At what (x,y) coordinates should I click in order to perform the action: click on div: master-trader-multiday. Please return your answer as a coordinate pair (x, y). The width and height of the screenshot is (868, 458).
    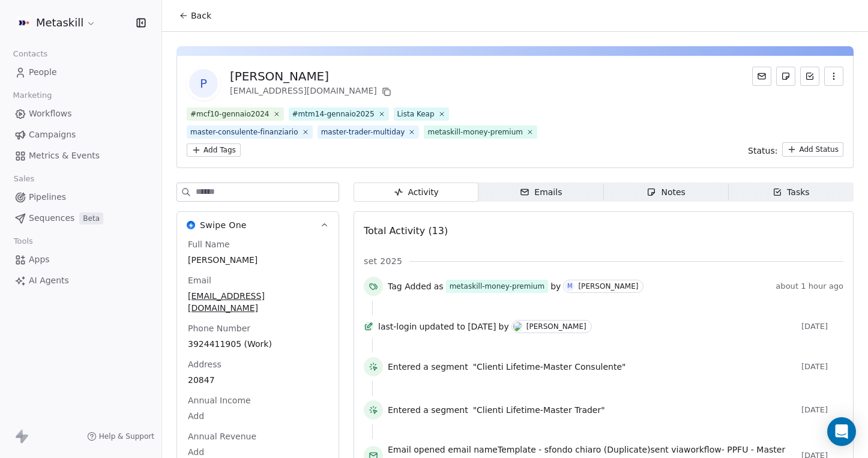
    Looking at the image, I should click on (364, 132).